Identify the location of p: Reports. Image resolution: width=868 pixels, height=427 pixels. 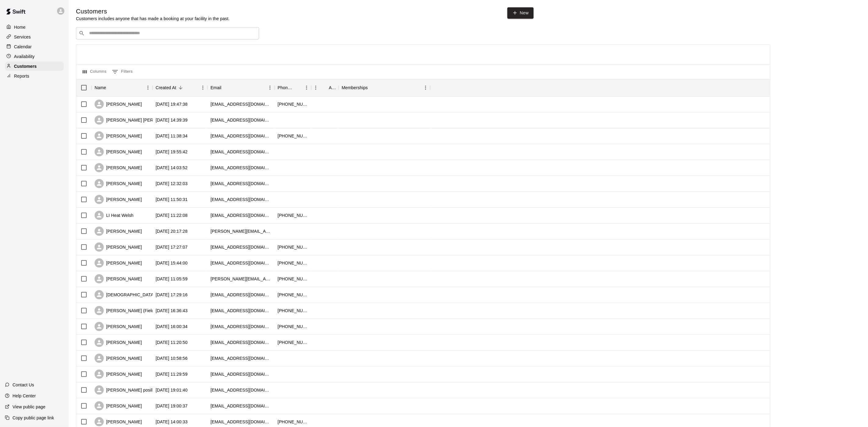
(22, 76).